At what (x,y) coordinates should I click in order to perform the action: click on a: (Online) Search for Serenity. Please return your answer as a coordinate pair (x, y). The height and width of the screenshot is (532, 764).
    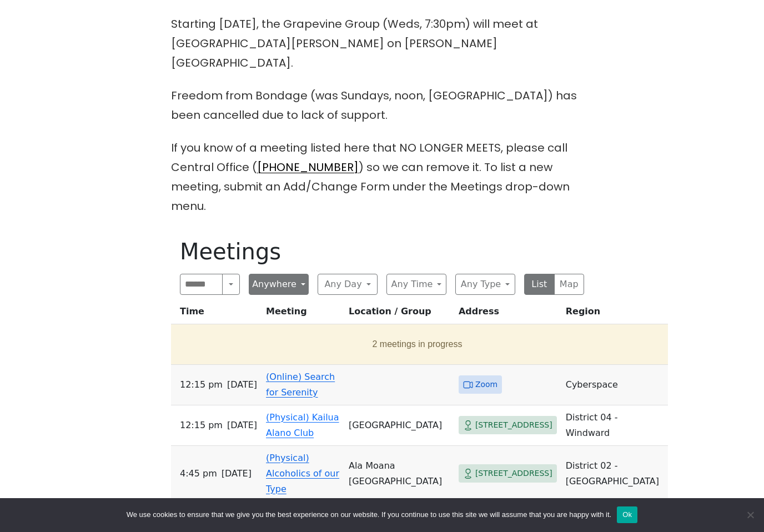
    Looking at the image, I should click on (300, 384).